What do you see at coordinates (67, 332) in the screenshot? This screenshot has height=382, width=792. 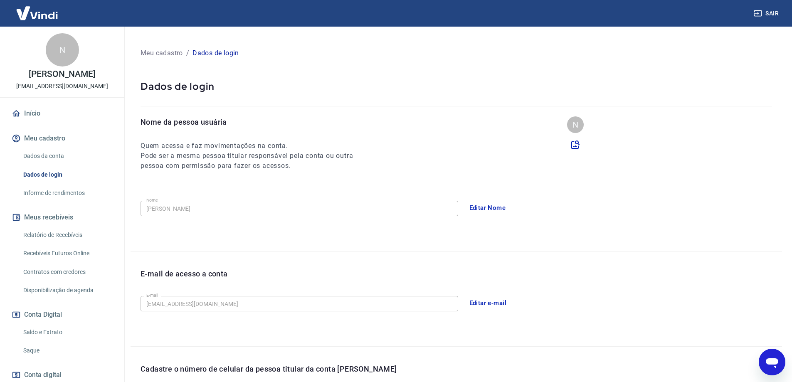 I see `a: Saldo e Extrato` at bounding box center [67, 332].